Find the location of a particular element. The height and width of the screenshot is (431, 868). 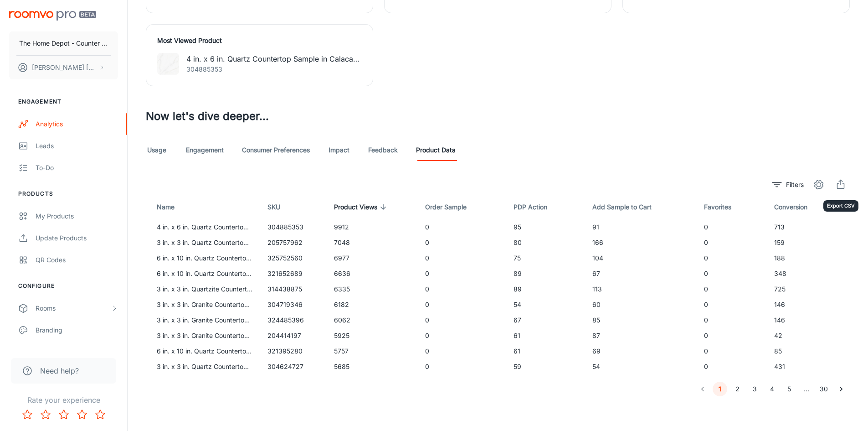

td: 80 is located at coordinates (546, 243).